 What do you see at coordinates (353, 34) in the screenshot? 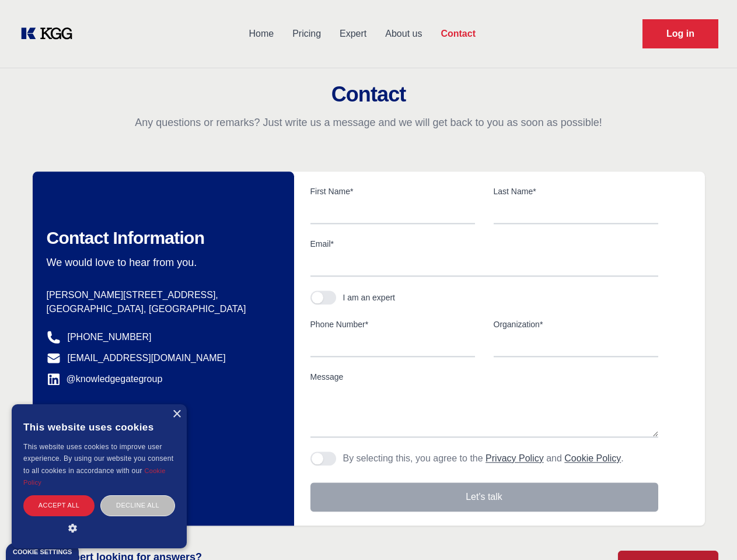
I see `a: Expert` at bounding box center [353, 34].